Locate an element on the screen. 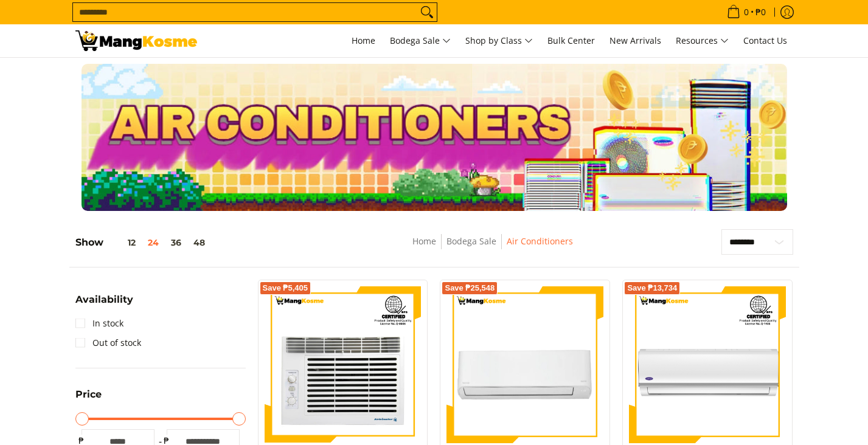 Image resolution: width=868 pixels, height=445 pixels. span: Bodega Sale is located at coordinates (420, 40).